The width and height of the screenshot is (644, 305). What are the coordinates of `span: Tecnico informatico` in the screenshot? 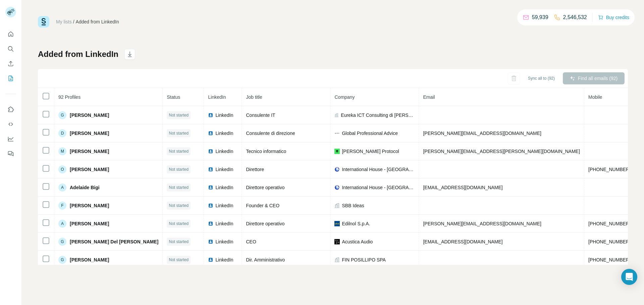 It's located at (266, 151).